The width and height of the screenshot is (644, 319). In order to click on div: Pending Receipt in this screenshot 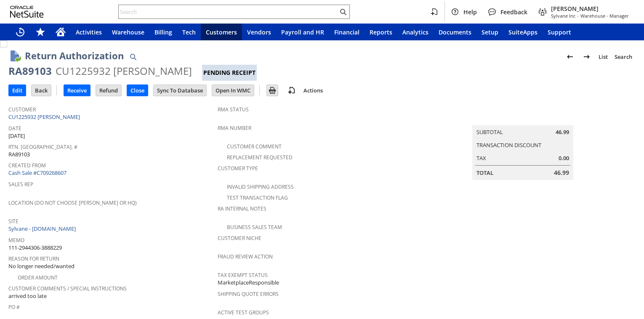, I will do `click(229, 73)`.